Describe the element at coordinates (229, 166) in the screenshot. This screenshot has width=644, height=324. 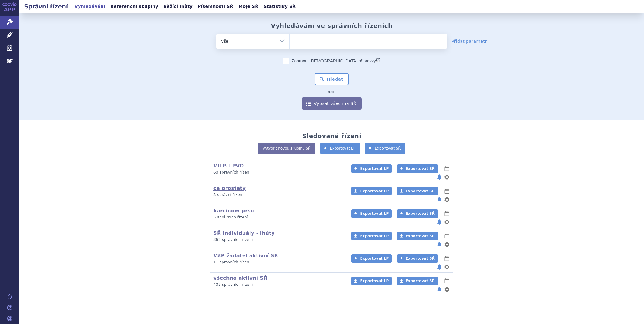
I see `a: VILP, LPVO` at that location.